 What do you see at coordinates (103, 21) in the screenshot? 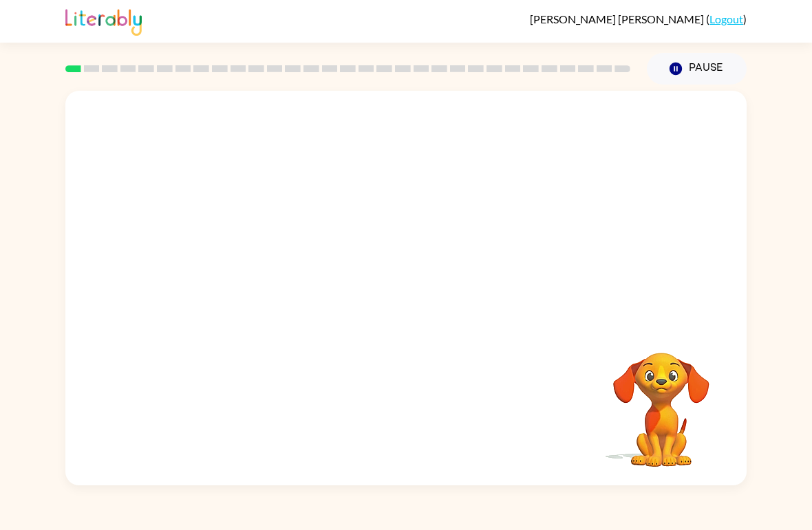
I see `img: Literably` at bounding box center [103, 21].